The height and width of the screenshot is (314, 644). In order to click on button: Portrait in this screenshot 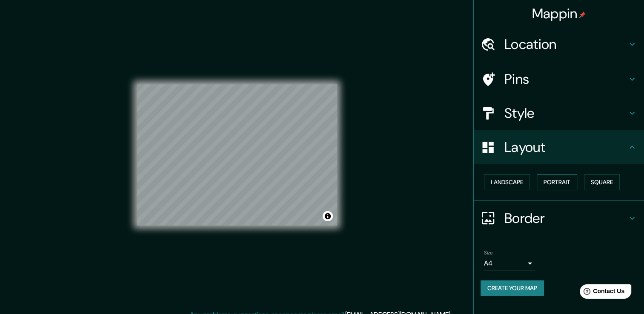, I will do `click(557, 182)`.